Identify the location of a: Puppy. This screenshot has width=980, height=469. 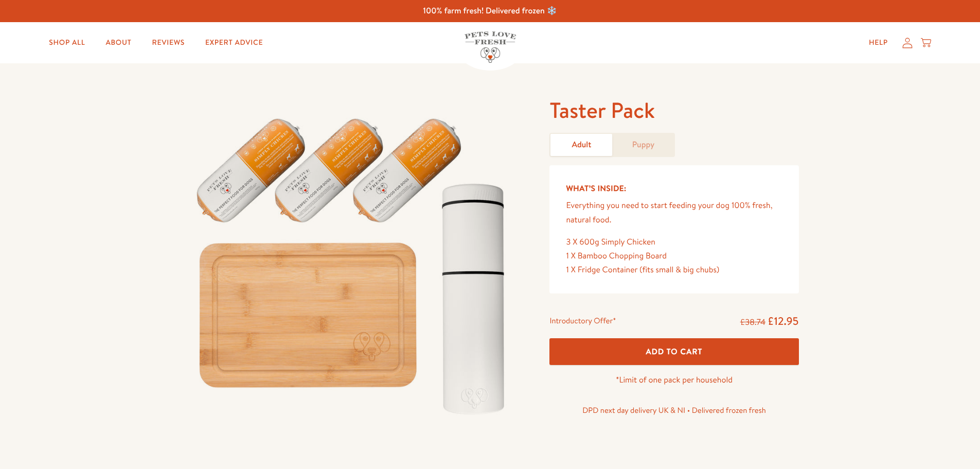
(643, 144).